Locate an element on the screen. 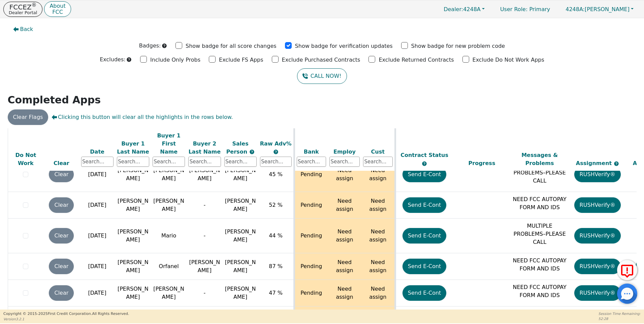  div: Buyer 2 Last Name is located at coordinates (204, 148).